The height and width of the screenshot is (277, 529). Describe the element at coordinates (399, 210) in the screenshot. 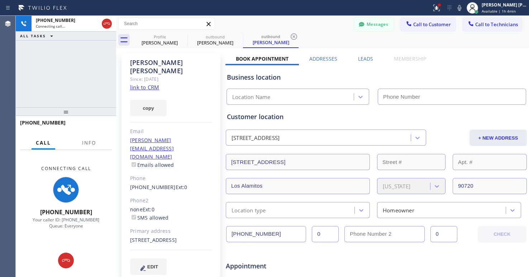

I see `div: Homeowner` at that location.